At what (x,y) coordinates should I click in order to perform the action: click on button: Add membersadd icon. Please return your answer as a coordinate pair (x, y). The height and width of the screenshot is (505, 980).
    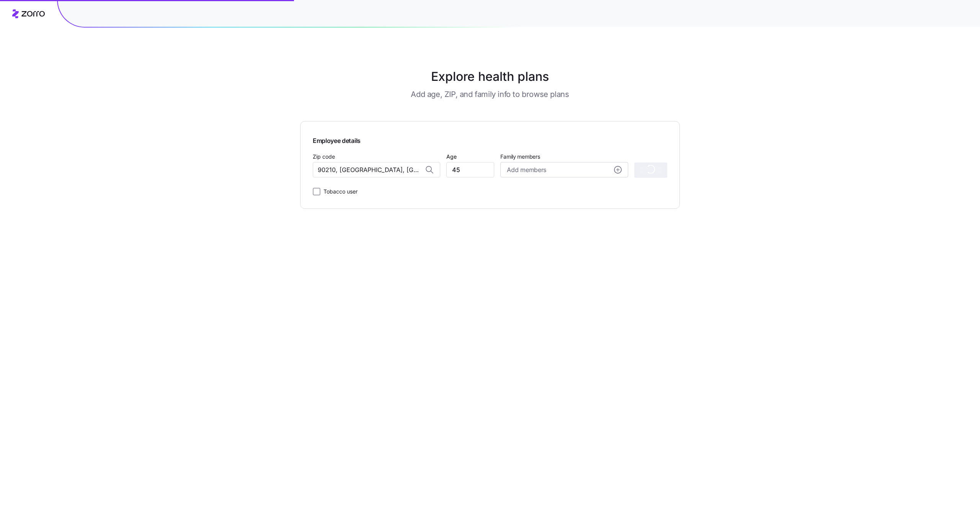
    Looking at the image, I should click on (564, 170).